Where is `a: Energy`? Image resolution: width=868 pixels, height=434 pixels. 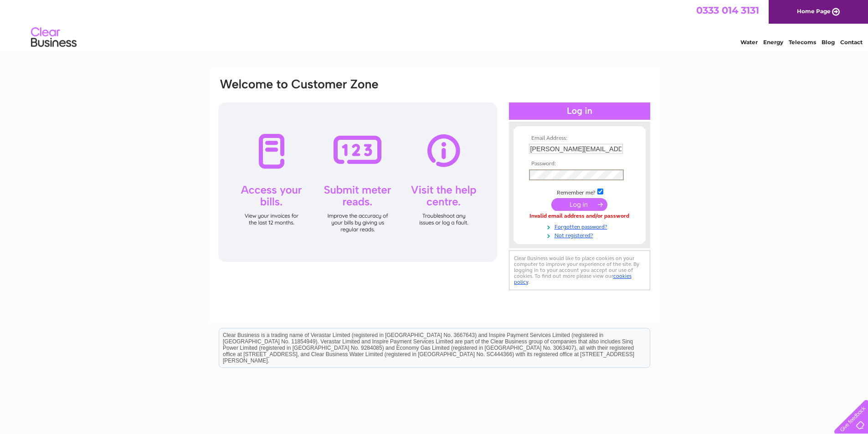
a: Energy is located at coordinates (773, 42).